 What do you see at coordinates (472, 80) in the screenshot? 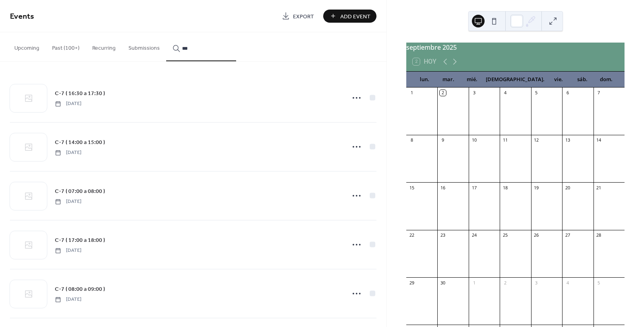
I see `div: mié.` at bounding box center [472, 80].